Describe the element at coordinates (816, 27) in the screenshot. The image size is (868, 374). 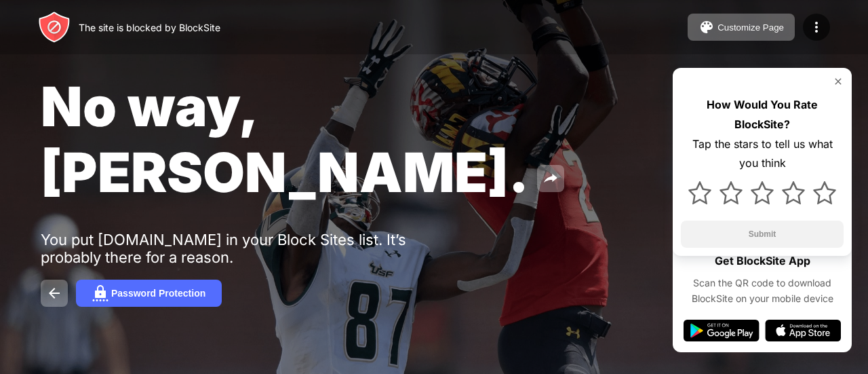
I see `img: menu-icon.svg` at that location.